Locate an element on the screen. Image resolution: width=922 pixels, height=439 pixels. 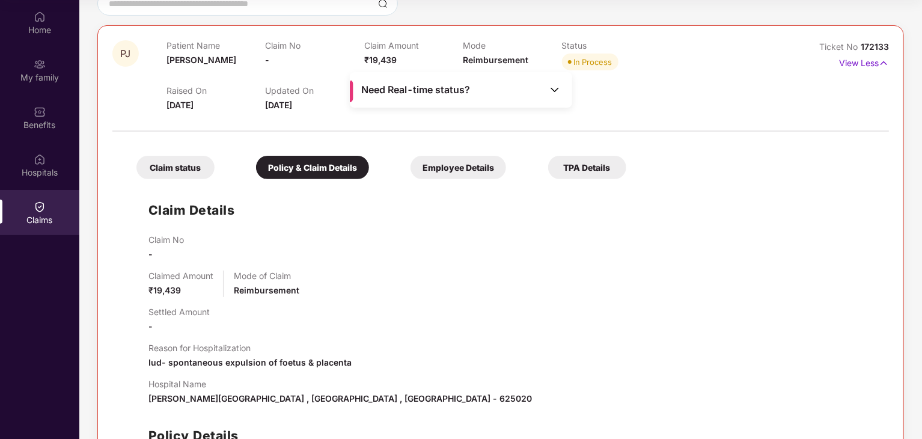
div: In Process is located at coordinates (593, 62).